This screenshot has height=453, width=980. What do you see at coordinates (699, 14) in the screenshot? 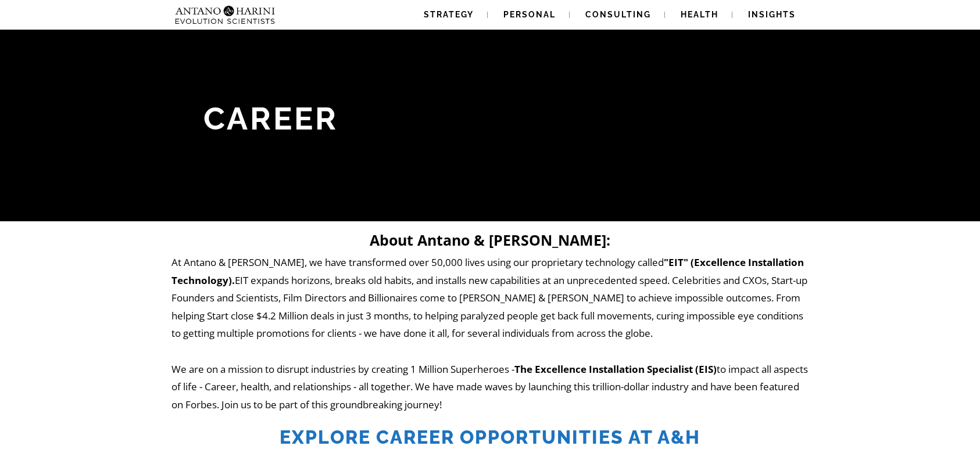
I see `span: Health` at bounding box center [699, 14].